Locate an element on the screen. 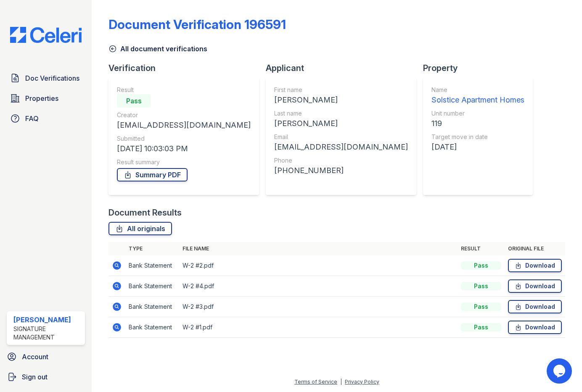 Image resolution: width=582 pixels, height=392 pixels. div: Email is located at coordinates (341, 137).